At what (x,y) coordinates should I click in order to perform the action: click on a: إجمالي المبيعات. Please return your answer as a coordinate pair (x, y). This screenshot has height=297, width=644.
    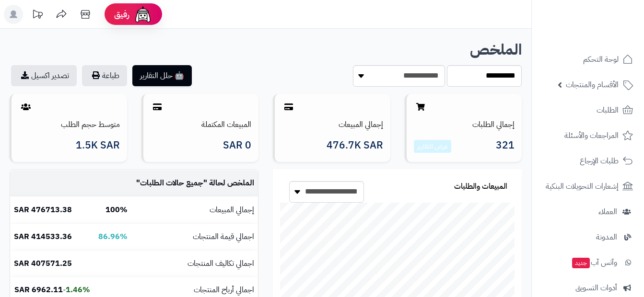
    Looking at the image, I should click on (360, 124).